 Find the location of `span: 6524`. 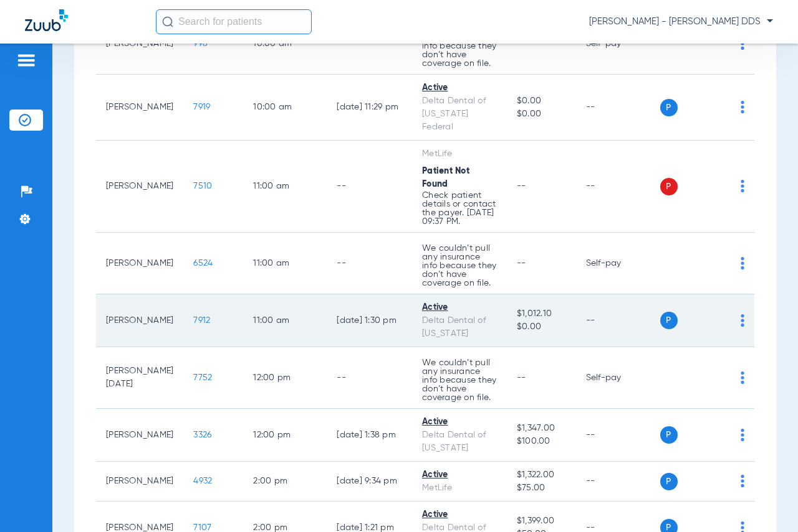

span: 6524 is located at coordinates (203, 264).